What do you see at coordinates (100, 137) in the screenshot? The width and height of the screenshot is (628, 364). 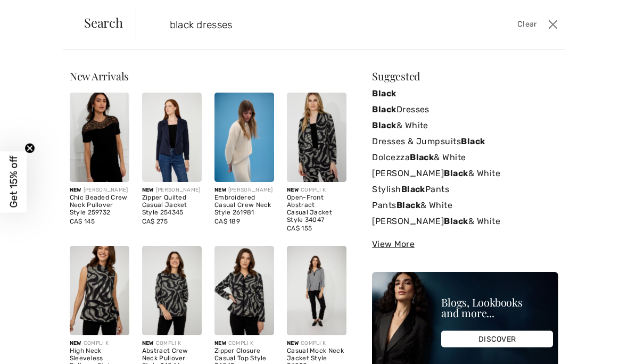 I see `a: Chic Beaded Crew Neck Pullover Style 259732. Black` at bounding box center [100, 137].